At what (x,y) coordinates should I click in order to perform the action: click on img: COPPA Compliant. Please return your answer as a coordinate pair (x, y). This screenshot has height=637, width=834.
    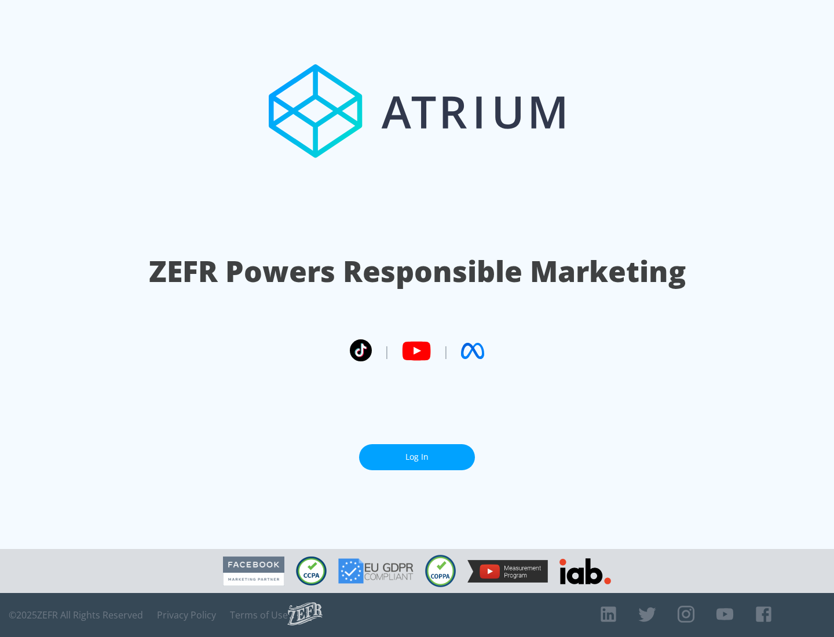
    Looking at the image, I should click on (440, 571).